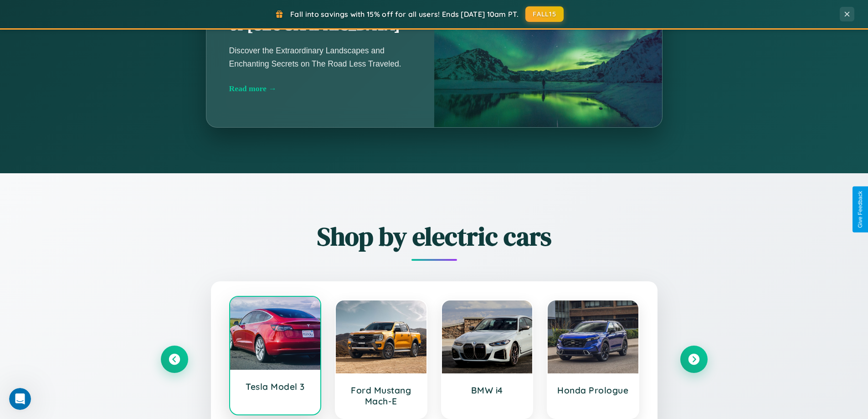  I want to click on h3: Tesla Model 3, so click(275, 386).